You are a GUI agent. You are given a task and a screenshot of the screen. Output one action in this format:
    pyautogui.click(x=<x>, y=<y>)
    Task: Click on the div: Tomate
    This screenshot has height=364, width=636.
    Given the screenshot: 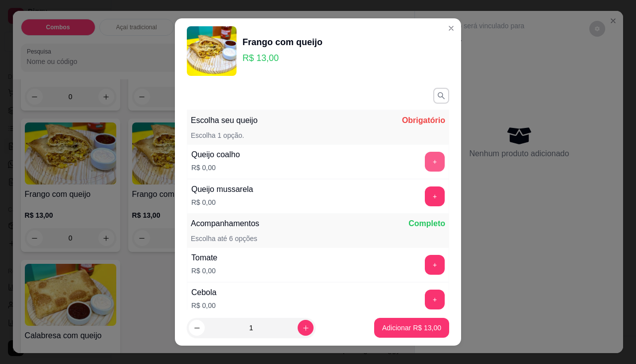 What is the action you would take?
    pyautogui.click(x=205, y=258)
    